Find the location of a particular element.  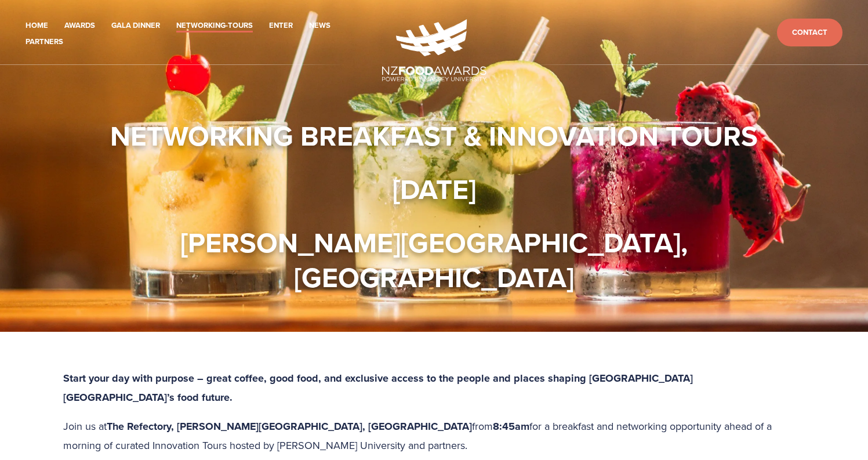

strong: 8:45am is located at coordinates (511, 426).